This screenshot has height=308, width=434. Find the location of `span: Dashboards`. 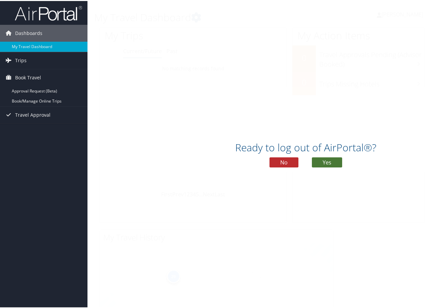

span: Dashboards is located at coordinates (29, 32).